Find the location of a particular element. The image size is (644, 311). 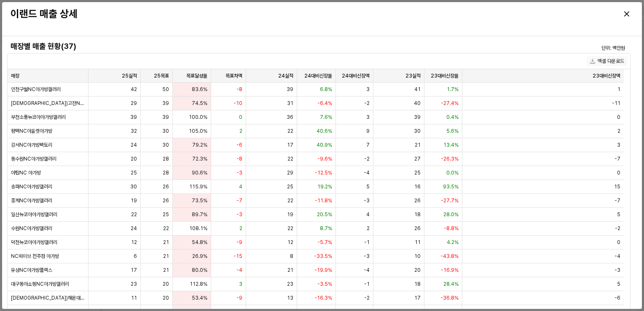

span: -16.3% is located at coordinates (324, 298).